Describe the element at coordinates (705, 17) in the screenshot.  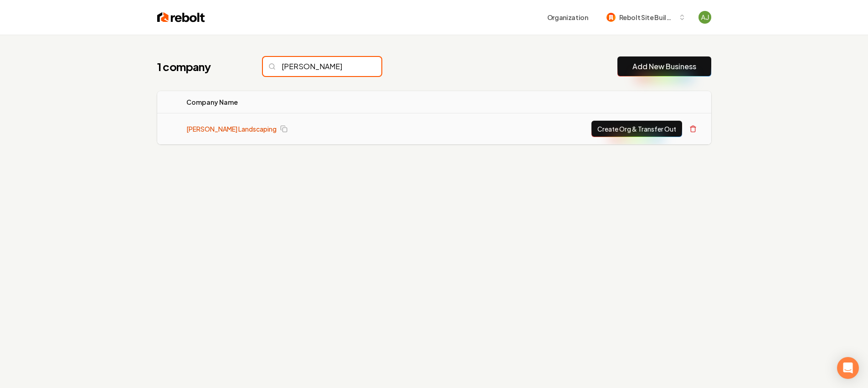
I see `img: AJ Nimeh` at that location.